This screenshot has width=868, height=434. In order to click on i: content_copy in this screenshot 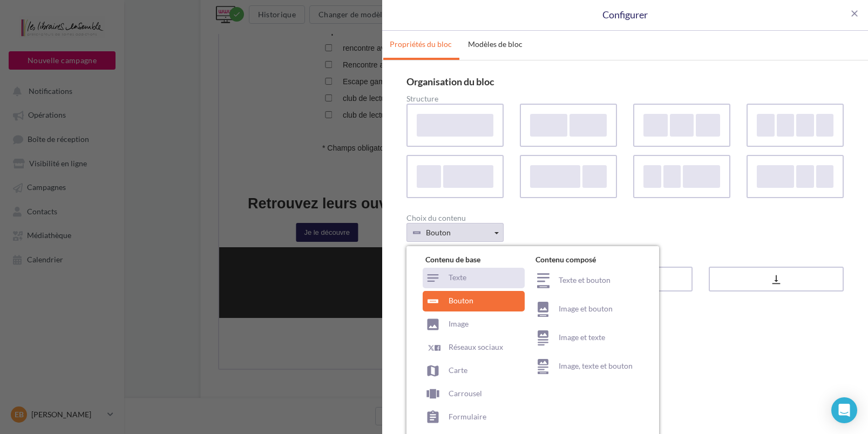, I will do `click(97, 239)`.